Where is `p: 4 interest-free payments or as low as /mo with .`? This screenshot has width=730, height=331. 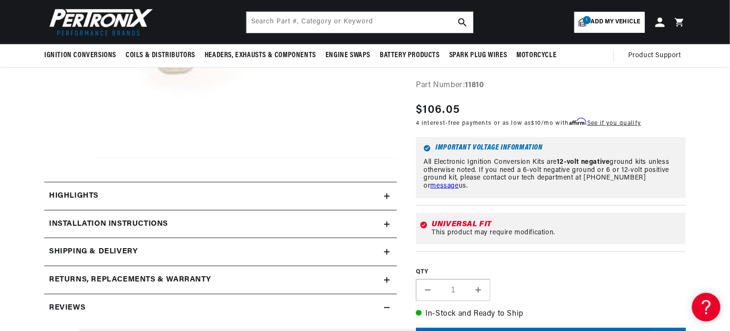
p: 4 interest-free payments or as low as /mo with . is located at coordinates (528, 123).